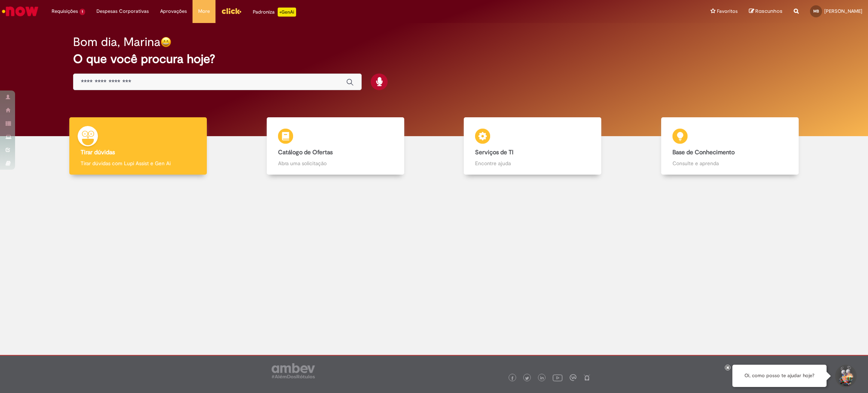  I want to click on b: Tirar dúvidas, so click(98, 152).